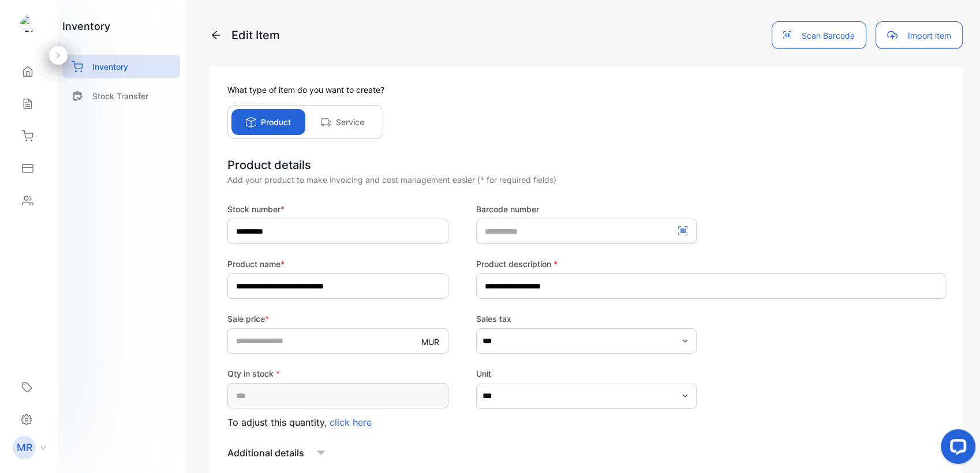 This screenshot has width=980, height=473. I want to click on label: Sales tax, so click(586, 318).